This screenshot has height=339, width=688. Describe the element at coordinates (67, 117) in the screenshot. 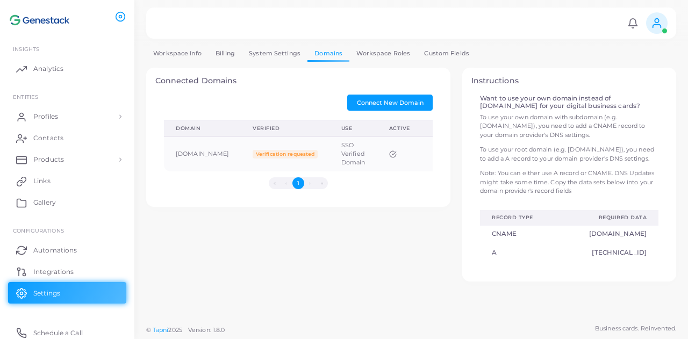

I see `a: Profiles` at that location.